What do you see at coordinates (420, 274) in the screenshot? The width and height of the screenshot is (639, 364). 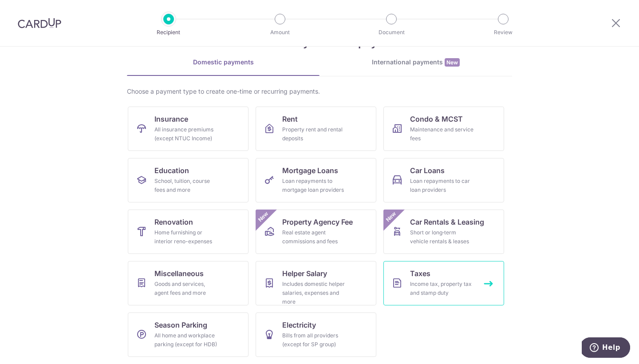 I see `span: Taxes` at bounding box center [420, 274].